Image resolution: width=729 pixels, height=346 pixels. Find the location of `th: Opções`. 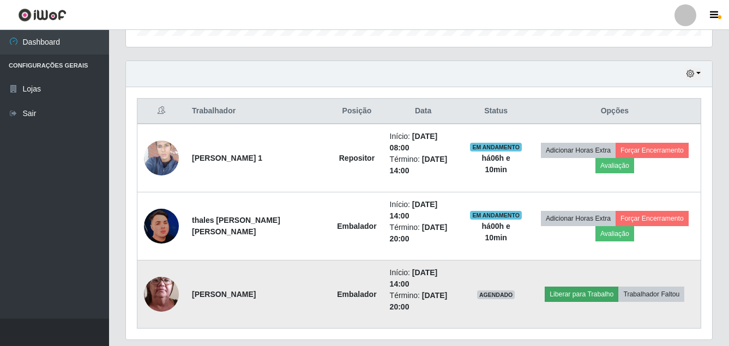

th: Opções is located at coordinates (615, 111).